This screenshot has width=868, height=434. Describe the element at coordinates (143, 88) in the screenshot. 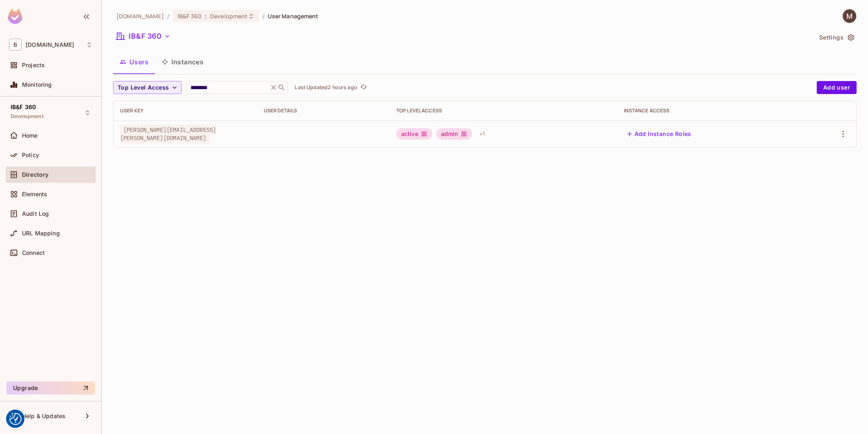

I see `span: Top Level Access` at that location.